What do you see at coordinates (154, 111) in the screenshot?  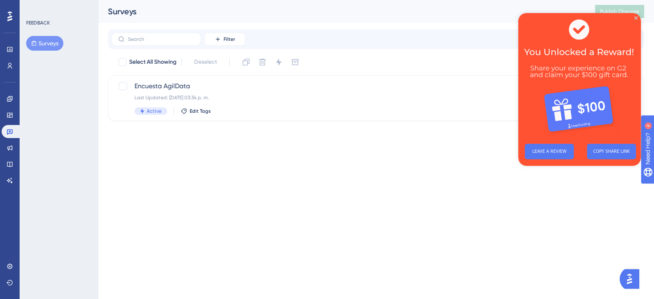 I see `span: Active` at bounding box center [154, 111].